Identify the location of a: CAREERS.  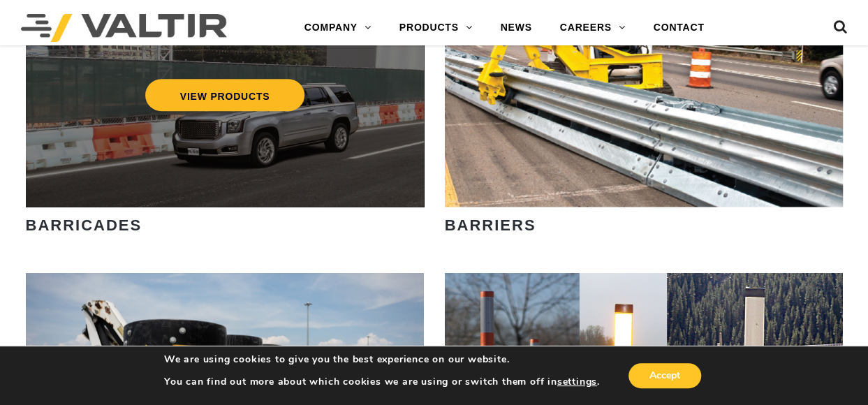
(593, 28).